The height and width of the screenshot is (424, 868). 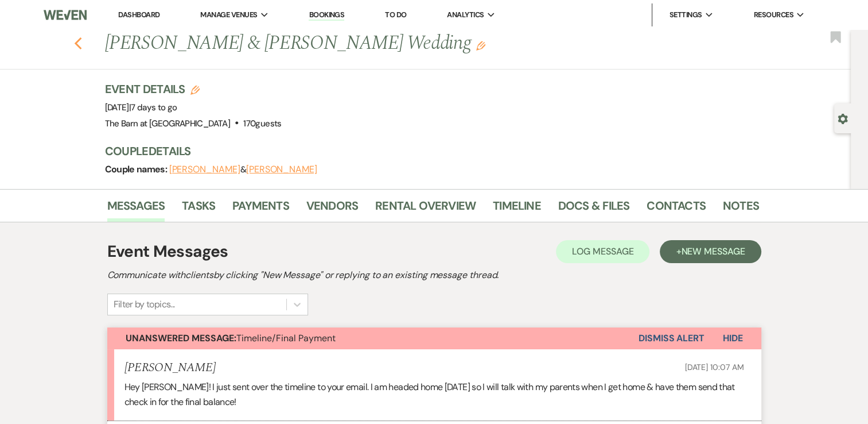 What do you see at coordinates (686, 15) in the screenshot?
I see `span: Settings` at bounding box center [686, 15].